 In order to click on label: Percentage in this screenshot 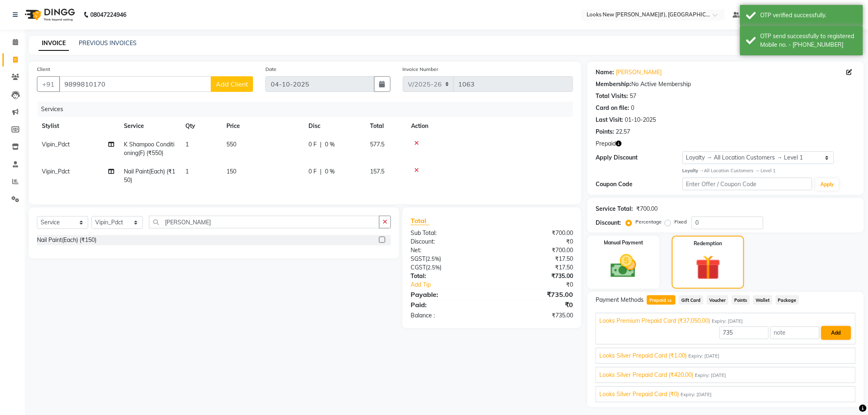, I will do `click(648, 222)`.